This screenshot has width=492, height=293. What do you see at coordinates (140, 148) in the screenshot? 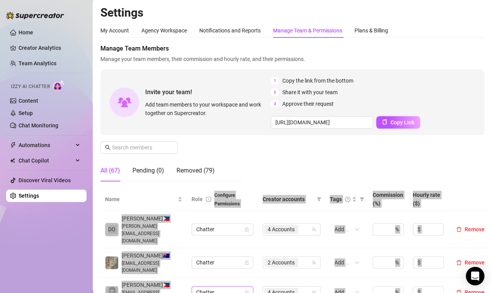
I see `input: Search members` at bounding box center [140, 148].